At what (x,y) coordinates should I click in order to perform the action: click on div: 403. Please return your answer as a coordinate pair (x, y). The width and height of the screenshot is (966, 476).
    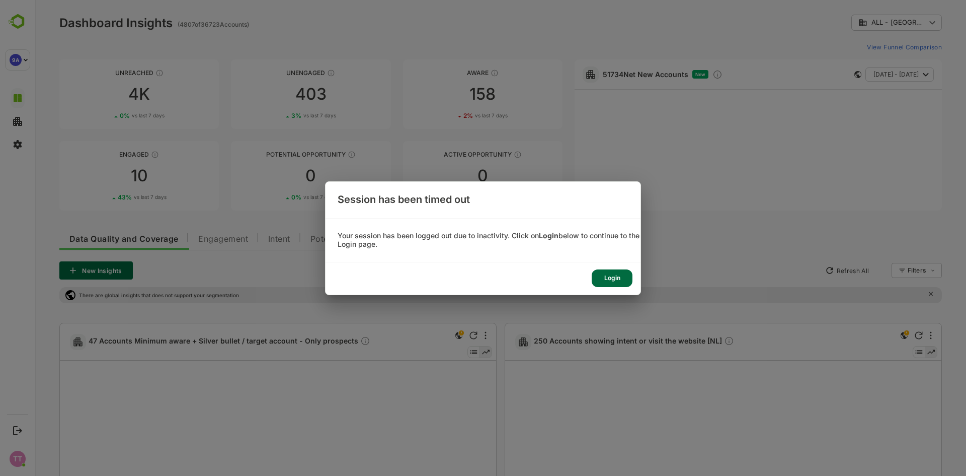
    Looking at the image, I should click on (275, 94).